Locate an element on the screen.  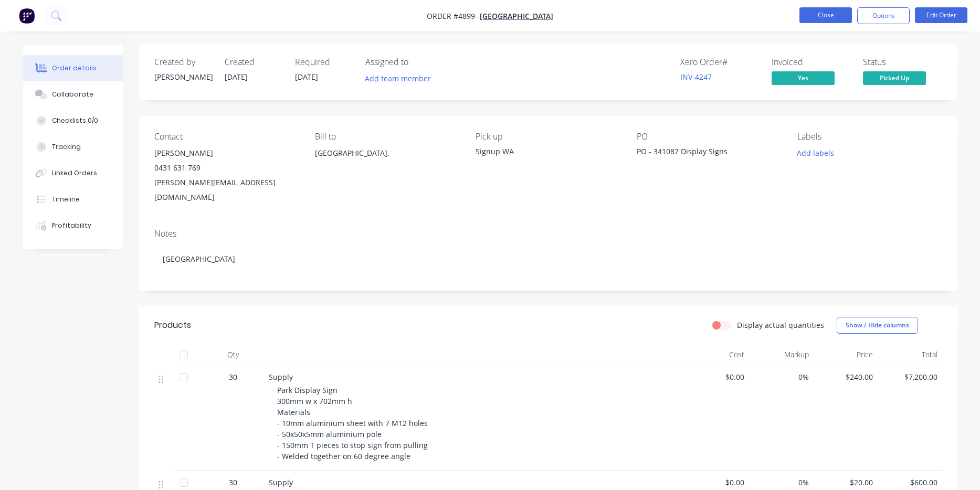
div: Created by is located at coordinates (183, 62).